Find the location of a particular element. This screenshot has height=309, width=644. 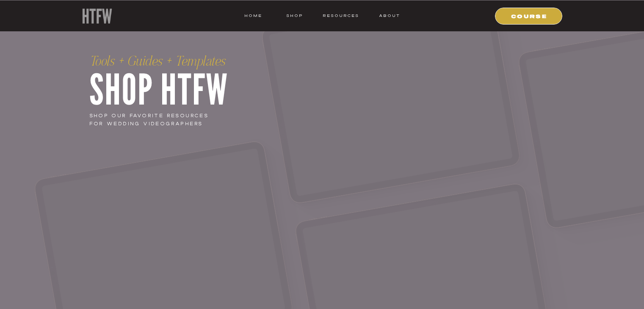

nav: COURSE is located at coordinates (530, 16).